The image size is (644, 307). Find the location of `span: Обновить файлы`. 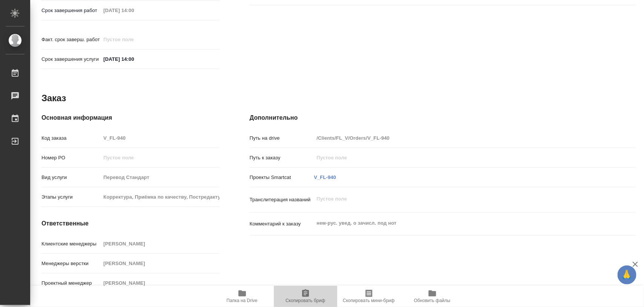

span: Обновить файлы is located at coordinates (432, 300).